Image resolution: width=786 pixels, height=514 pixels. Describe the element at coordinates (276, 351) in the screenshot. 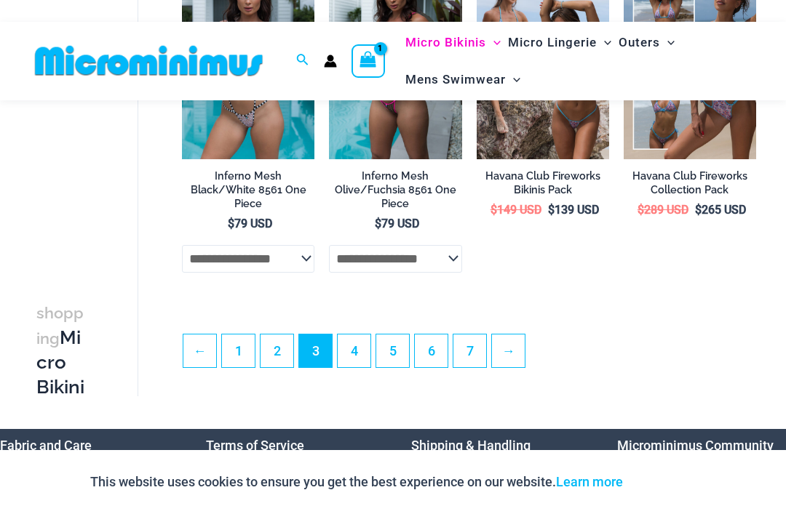

I see `a: Page 2` at that location.